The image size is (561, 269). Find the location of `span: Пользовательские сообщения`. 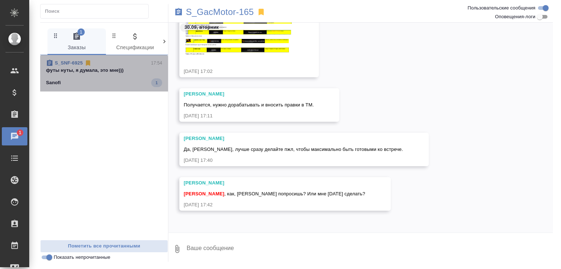

span: Пользовательские сообщения is located at coordinates (501, 8).